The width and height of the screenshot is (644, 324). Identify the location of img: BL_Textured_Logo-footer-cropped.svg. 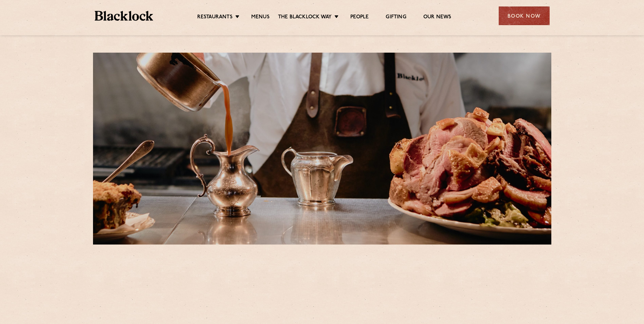
(124, 16).